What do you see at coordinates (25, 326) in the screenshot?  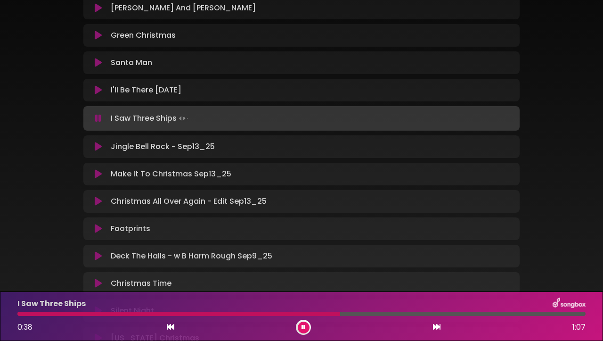 I see `span: 0:38` at bounding box center [25, 326].